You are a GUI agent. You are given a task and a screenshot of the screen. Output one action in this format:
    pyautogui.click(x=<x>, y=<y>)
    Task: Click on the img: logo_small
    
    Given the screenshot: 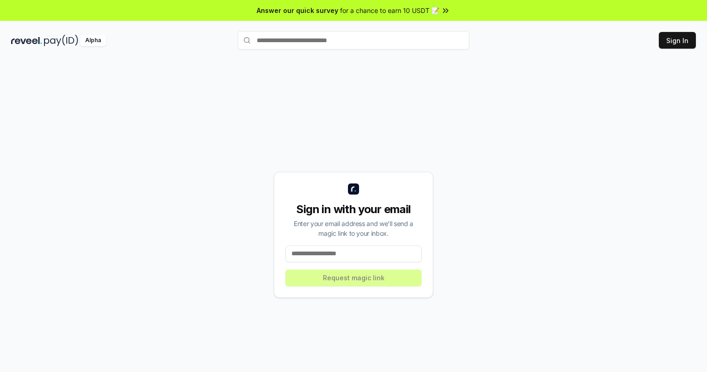 What is the action you would take?
    pyautogui.click(x=353, y=189)
    